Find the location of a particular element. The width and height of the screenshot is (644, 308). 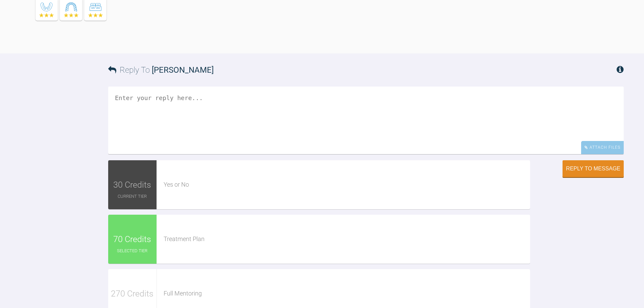

div: Full Mentoring is located at coordinates (347, 293).